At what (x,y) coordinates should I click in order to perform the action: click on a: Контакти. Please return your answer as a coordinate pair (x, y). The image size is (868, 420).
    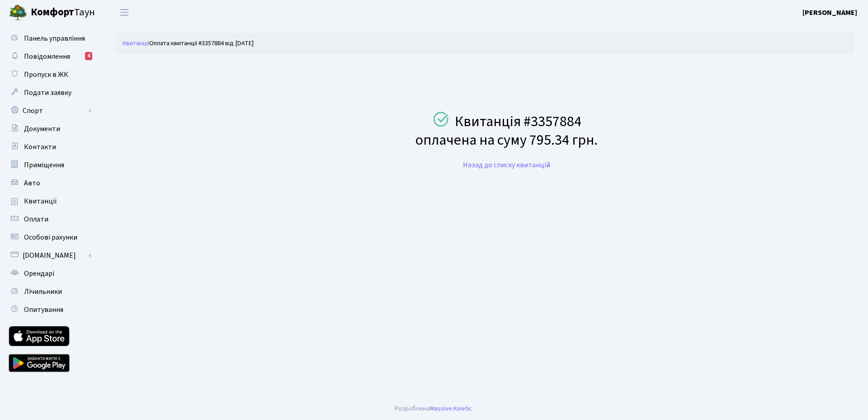
    Looking at the image, I should click on (50, 147).